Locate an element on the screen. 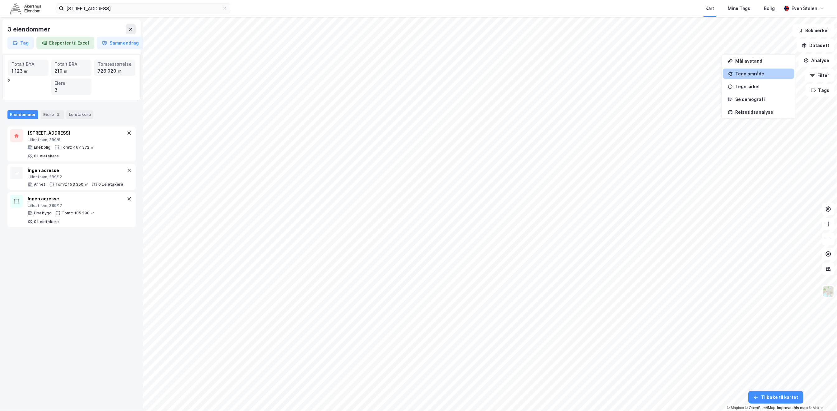 The image size is (837, 411). div: Mine Tags is located at coordinates (739, 8).